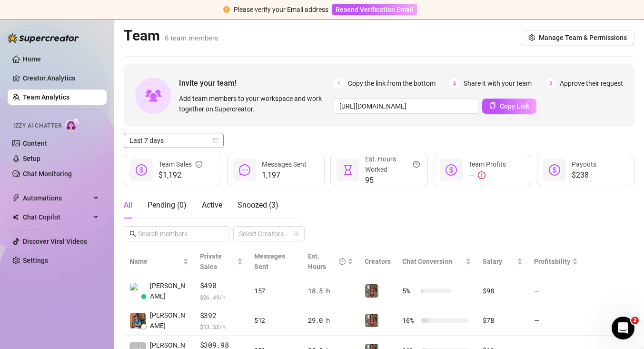 The height and width of the screenshot is (349, 644). I want to click on div: $98, so click(502, 291).